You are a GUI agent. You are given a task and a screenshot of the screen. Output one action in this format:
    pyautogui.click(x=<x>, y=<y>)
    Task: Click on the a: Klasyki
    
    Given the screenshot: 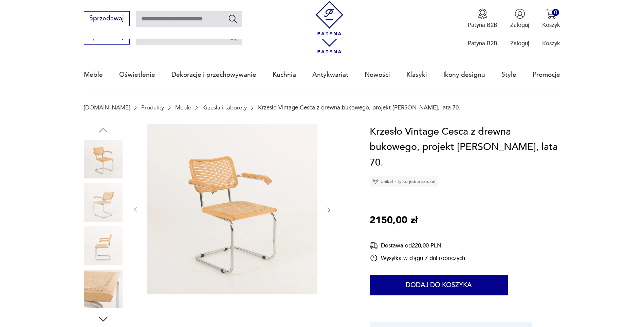 What is the action you would take?
    pyautogui.click(x=416, y=75)
    